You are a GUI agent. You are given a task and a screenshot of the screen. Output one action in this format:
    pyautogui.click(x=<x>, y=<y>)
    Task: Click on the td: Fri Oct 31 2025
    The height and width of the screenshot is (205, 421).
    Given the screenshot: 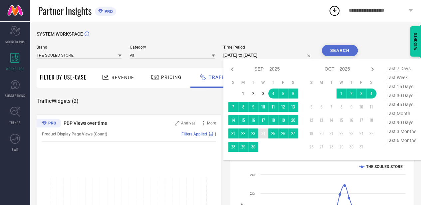 What is the action you would take?
    pyautogui.click(x=362, y=147)
    